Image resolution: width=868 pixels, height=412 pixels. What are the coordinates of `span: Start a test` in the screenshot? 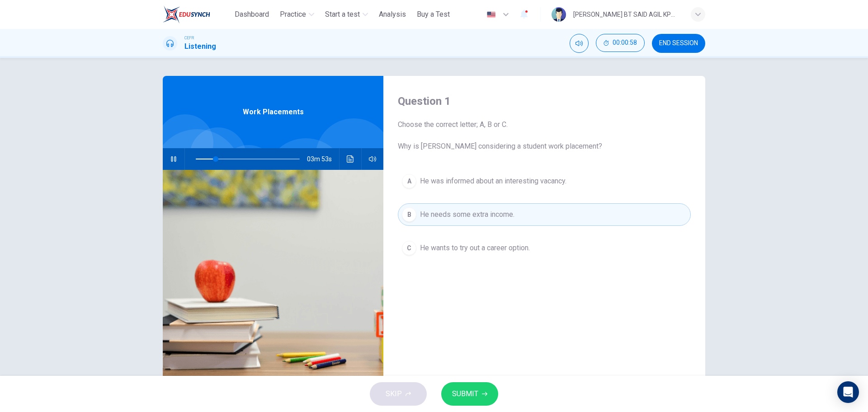 It's located at (342, 14).